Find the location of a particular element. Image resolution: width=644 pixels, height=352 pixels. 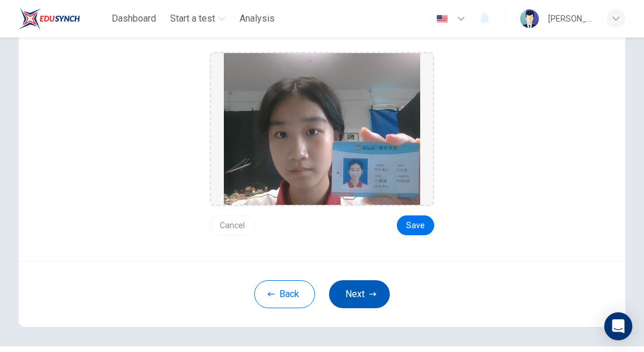

button: Start a test is located at coordinates (198, 19).